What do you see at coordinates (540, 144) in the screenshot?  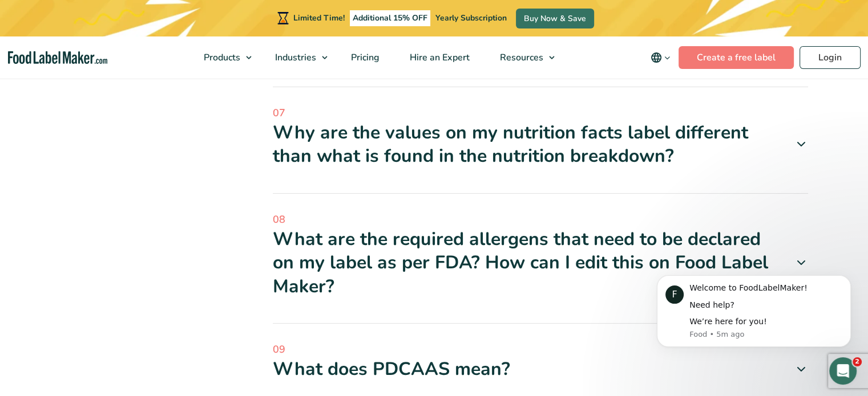 I see `div: Why are the values on my nutrition facts label different than what is found in the nutrition brea...` at bounding box center [540, 144].